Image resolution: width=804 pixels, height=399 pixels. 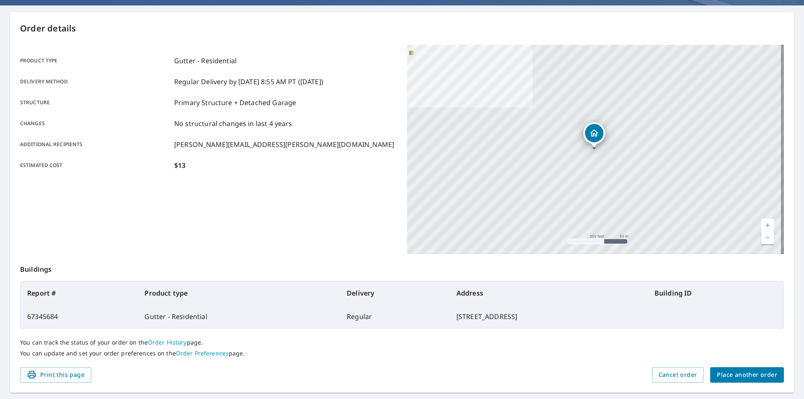 What do you see at coordinates (95, 144) in the screenshot?
I see `p: Additional recipients` at bounding box center [95, 144].